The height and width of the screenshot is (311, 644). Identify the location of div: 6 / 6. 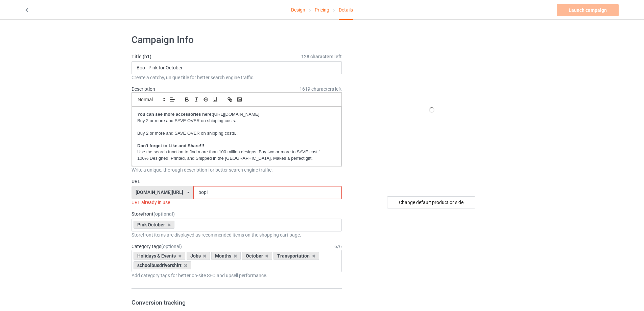
(338, 246).